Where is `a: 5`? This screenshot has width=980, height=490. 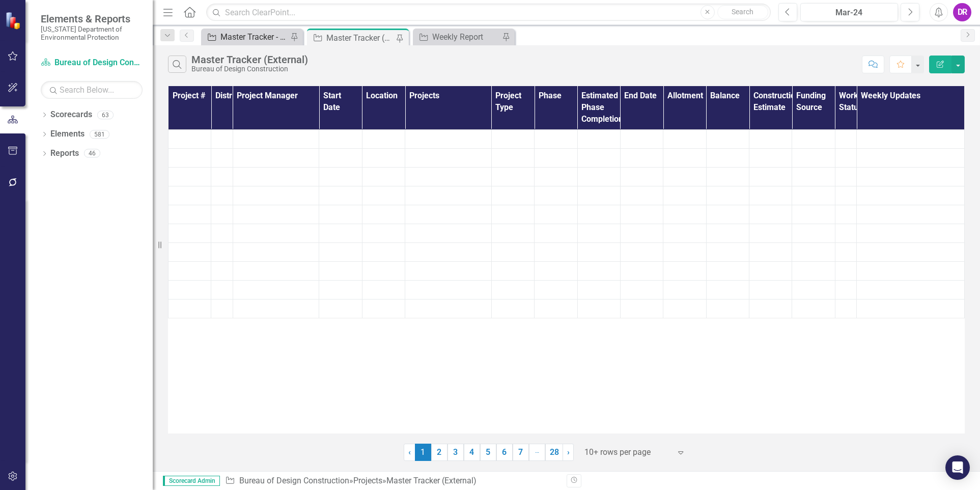
a: 5 is located at coordinates (488, 452).